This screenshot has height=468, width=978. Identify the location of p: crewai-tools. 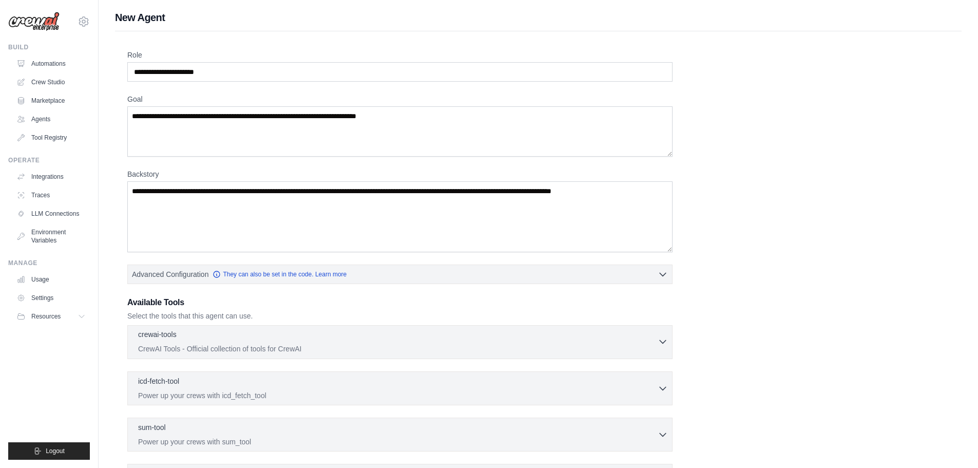
(157, 334).